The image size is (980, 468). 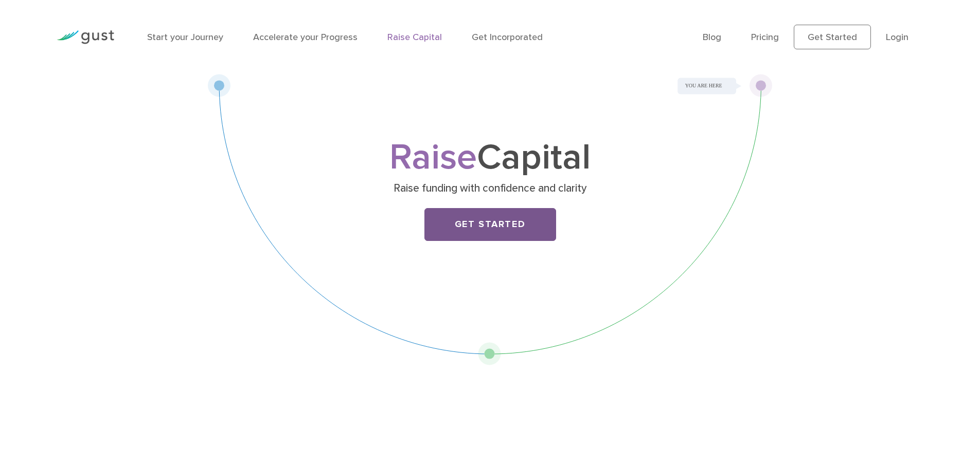 I want to click on span: Raise, so click(x=433, y=157).